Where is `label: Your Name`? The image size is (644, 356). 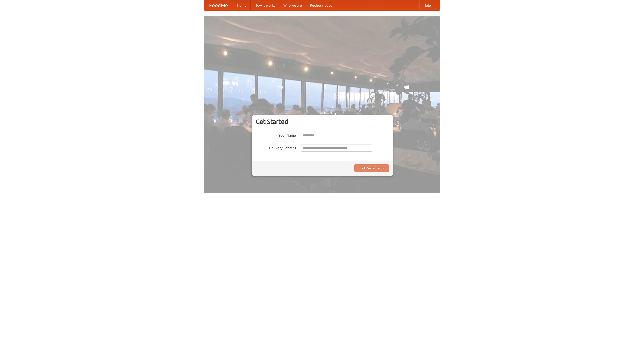
label: Your Name is located at coordinates (276, 135).